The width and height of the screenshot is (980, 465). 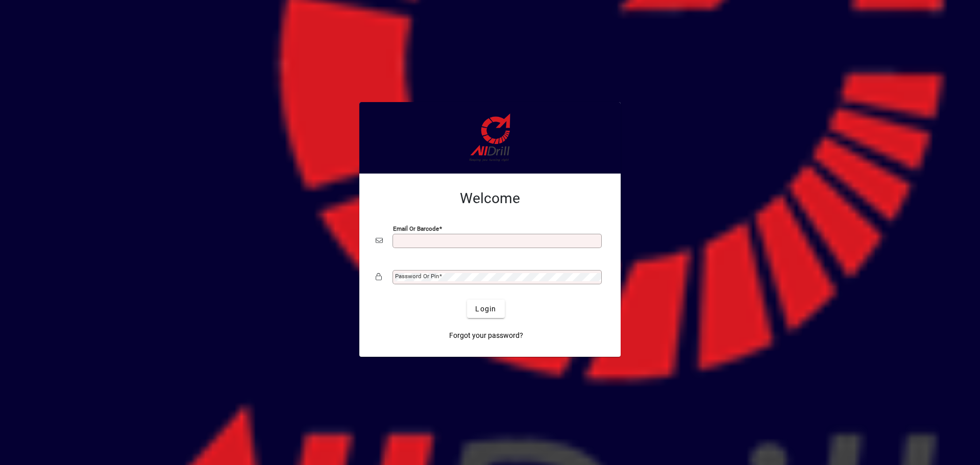 What do you see at coordinates (486, 336) in the screenshot?
I see `span: Forgot your password?` at bounding box center [486, 336].